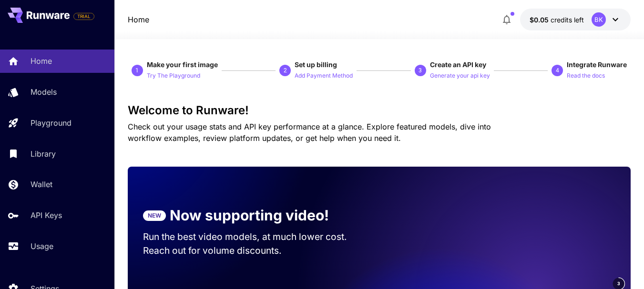 The image size is (644, 289). Describe the element at coordinates (182, 64) in the screenshot. I see `span: Make your first image` at that location.